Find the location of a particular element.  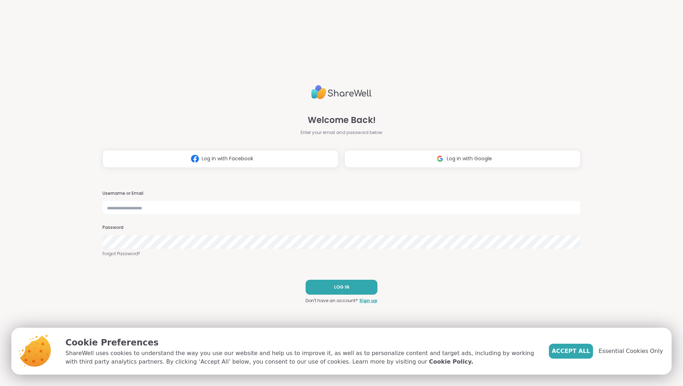

span: Don't have an account? is located at coordinates (331, 301).